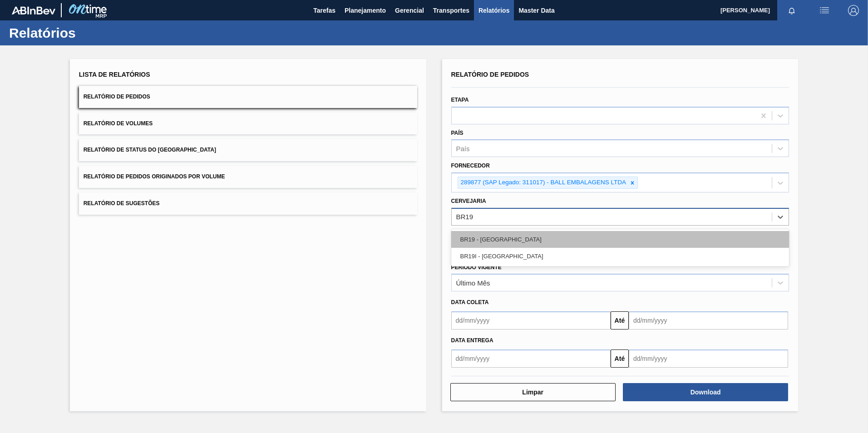 This screenshot has height=433, width=868. Describe the element at coordinates (494, 11) in the screenshot. I see `span: Relatórios` at that location.